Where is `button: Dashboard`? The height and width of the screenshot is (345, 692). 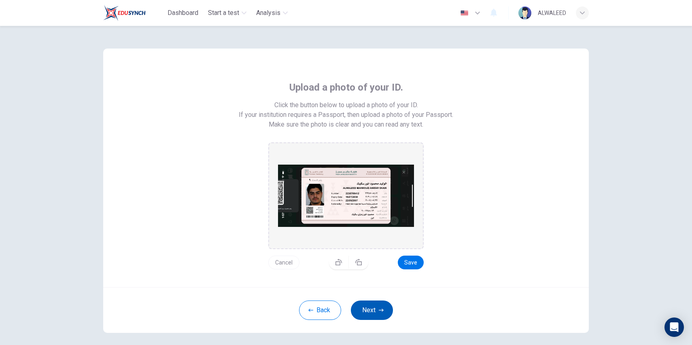
button: Dashboard is located at coordinates (183, 13).